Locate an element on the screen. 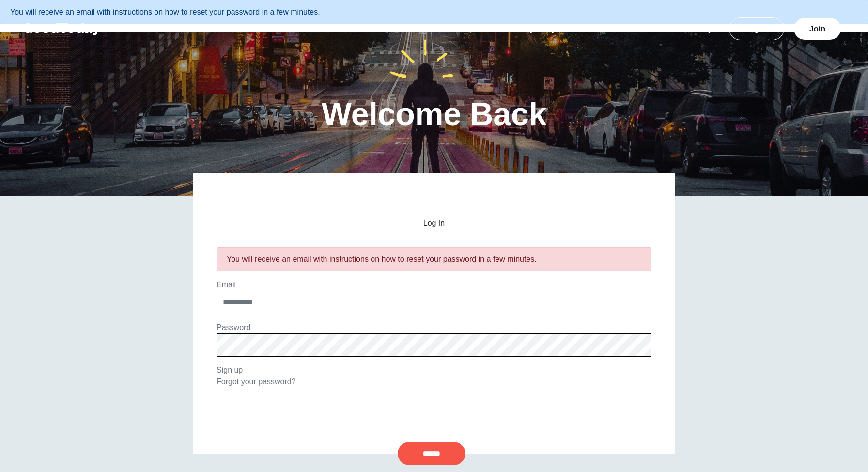 Image resolution: width=868 pixels, height=472 pixels. h1: Welcome Back is located at coordinates (434, 114).